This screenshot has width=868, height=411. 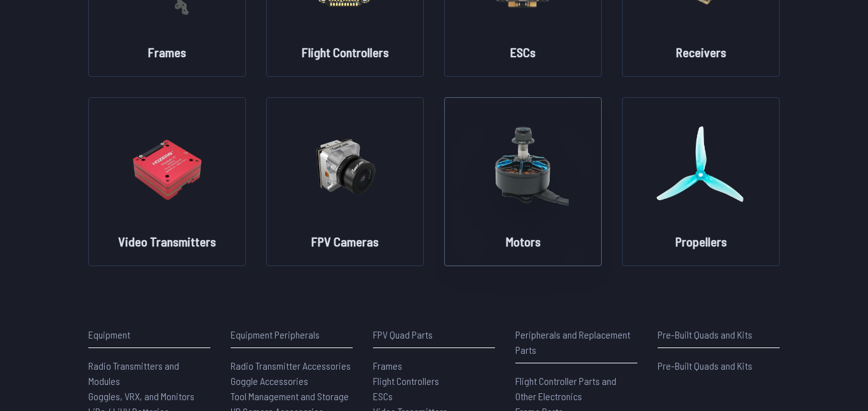 I want to click on h2: Flight Controllers, so click(x=345, y=52).